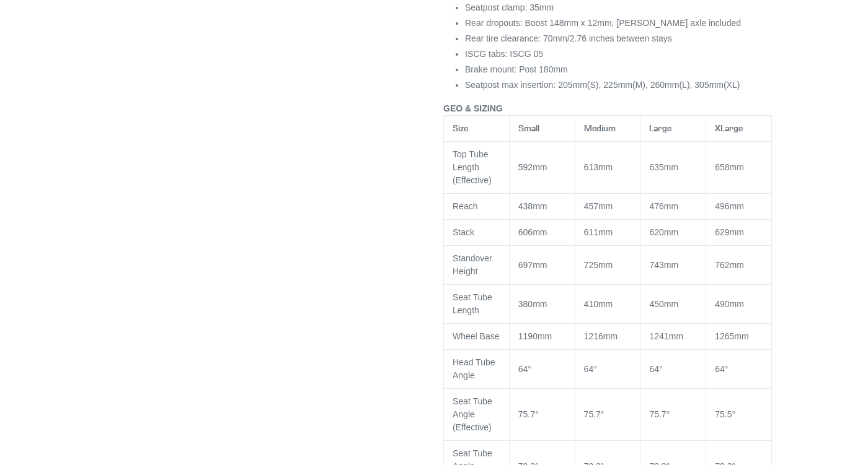 The height and width of the screenshot is (465, 868). I want to click on span: Seatpost clamp: 35mm, so click(509, 7).